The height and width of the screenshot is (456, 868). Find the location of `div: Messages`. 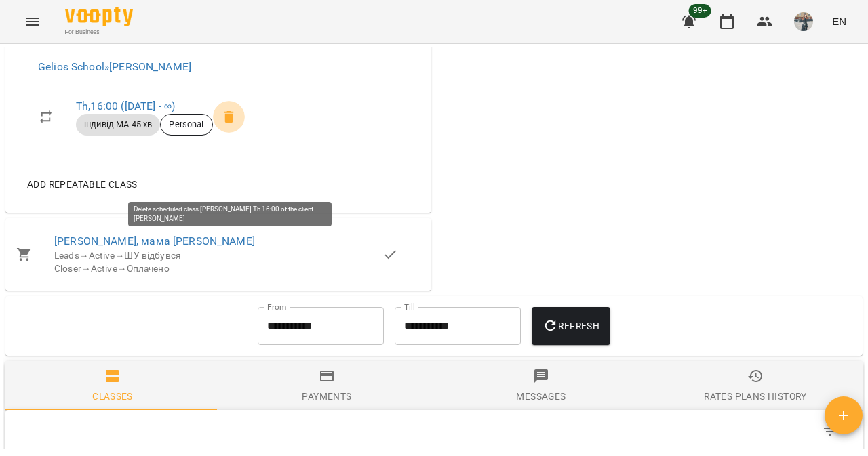

div: Messages is located at coordinates (541, 397).